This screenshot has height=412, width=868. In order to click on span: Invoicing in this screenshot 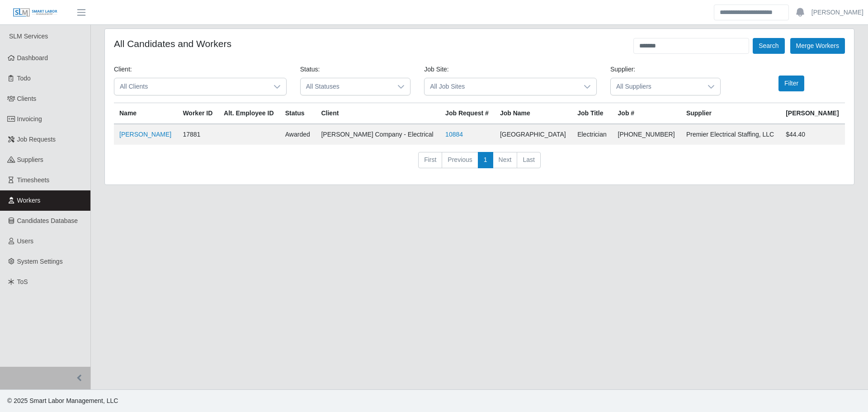, I will do `click(29, 119)`.